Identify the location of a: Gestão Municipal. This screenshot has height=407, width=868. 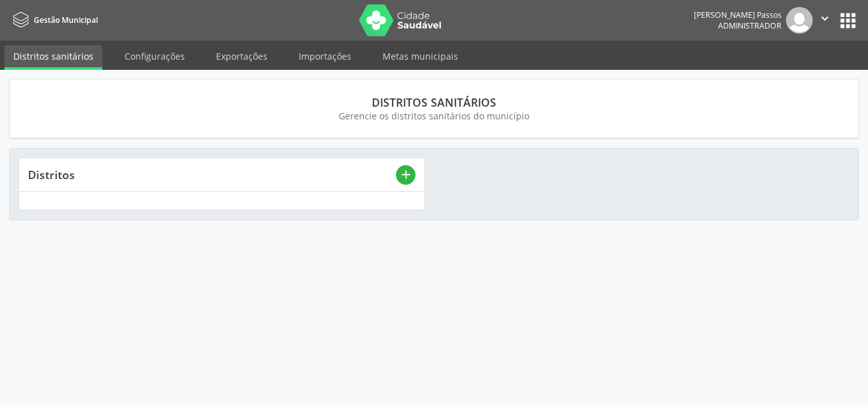
(53, 20).